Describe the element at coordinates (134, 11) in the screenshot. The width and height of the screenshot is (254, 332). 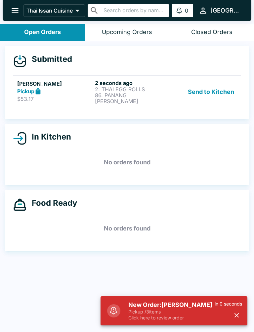
I see `input: Search orders by name or phone number` at that location.